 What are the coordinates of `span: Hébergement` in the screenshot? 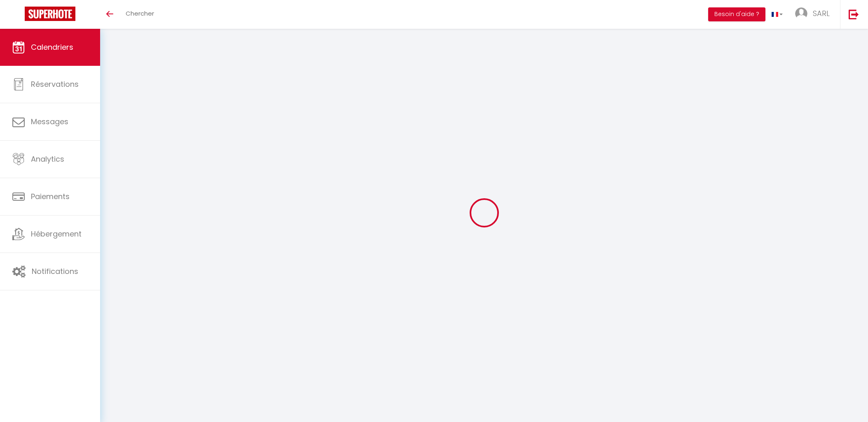 It's located at (56, 234).